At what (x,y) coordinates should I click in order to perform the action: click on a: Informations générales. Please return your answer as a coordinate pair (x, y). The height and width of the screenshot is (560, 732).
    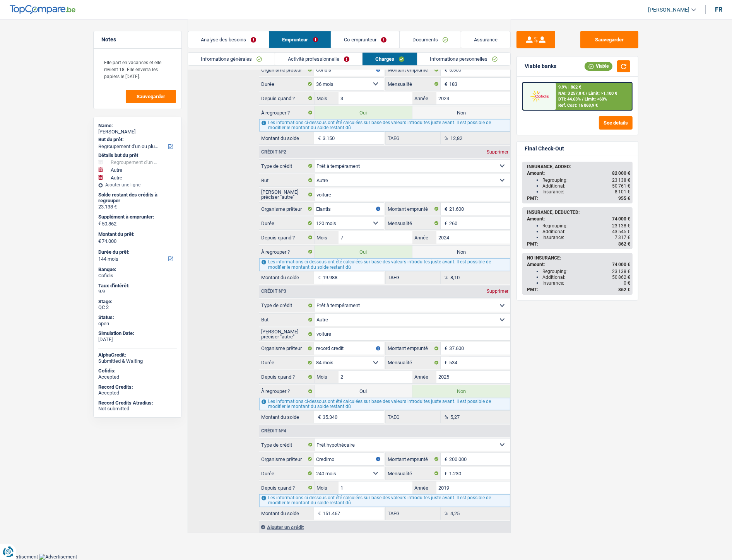
    Looking at the image, I should click on (231, 59).